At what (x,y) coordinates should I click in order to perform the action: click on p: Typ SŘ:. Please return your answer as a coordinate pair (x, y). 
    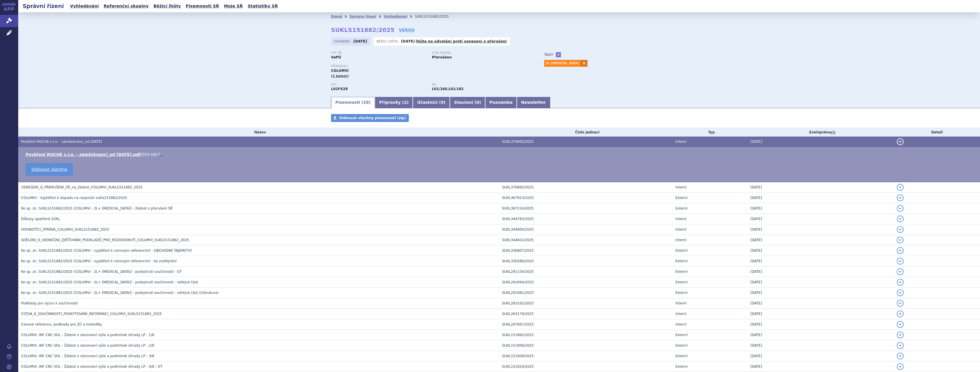
    Looking at the image, I should click on (379, 53).